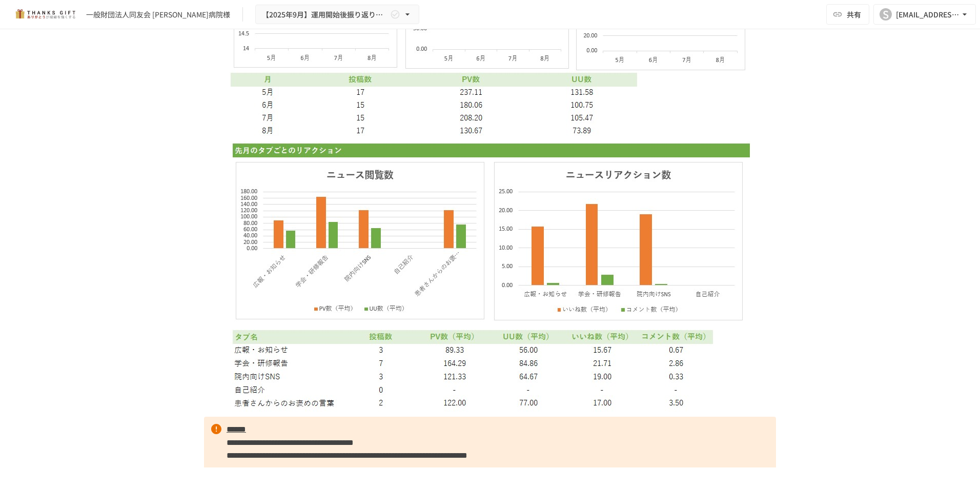 The width and height of the screenshot is (980, 489). What do you see at coordinates (885, 15) in the screenshot?
I see `div: S` at bounding box center [885, 15].